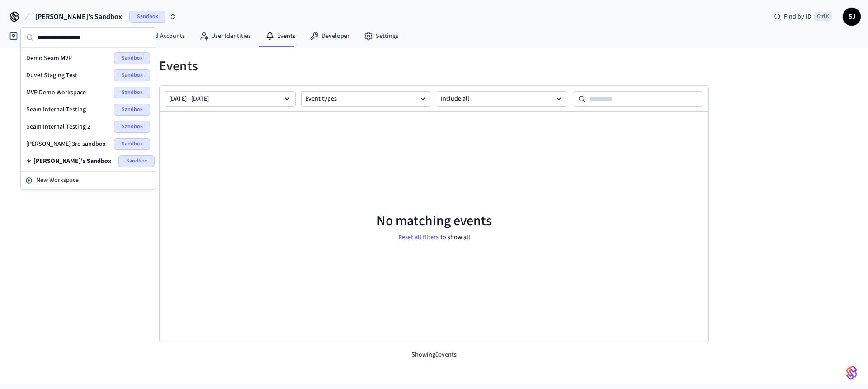 Image resolution: width=868 pixels, height=389 pixels. What do you see at coordinates (56, 93) in the screenshot?
I see `span: MVP Demo Workspace` at bounding box center [56, 93].